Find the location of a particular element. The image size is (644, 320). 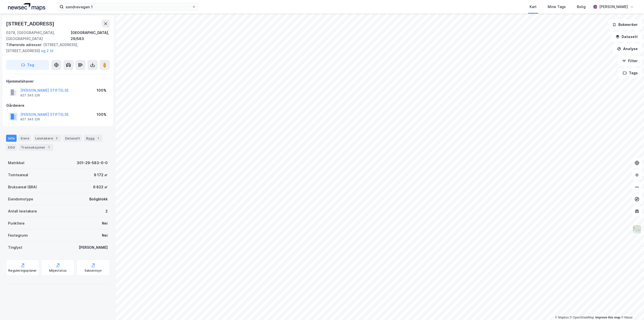

div: Tinglyst is located at coordinates (15, 248).